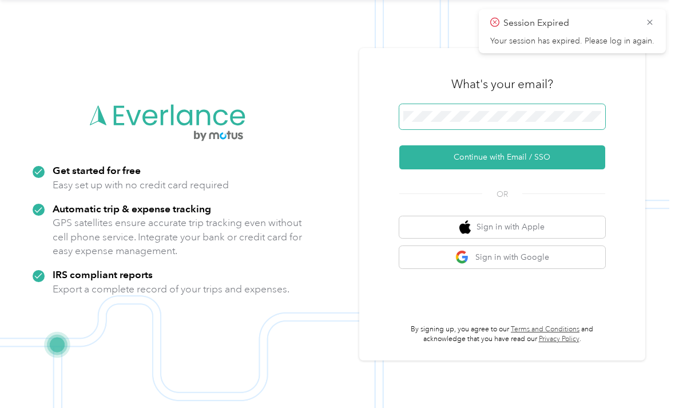 The image size is (675, 408). I want to click on p: Session Expired, so click(570, 23).